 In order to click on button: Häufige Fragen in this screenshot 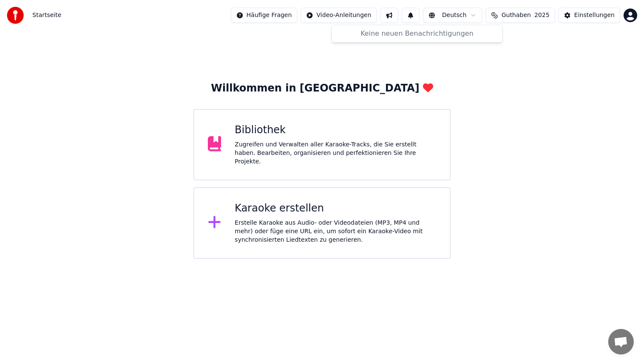, I will do `click(264, 15)`.